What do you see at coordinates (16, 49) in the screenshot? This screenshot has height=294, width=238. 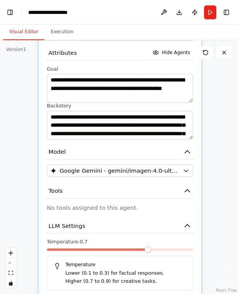 I see `div: Version 1` at bounding box center [16, 49].